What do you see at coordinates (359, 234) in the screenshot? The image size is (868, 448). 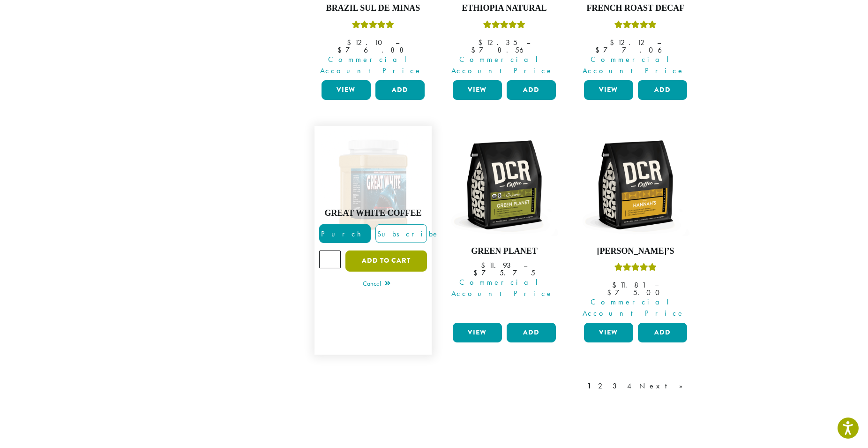 I see `span: Purchase` at bounding box center [359, 234].